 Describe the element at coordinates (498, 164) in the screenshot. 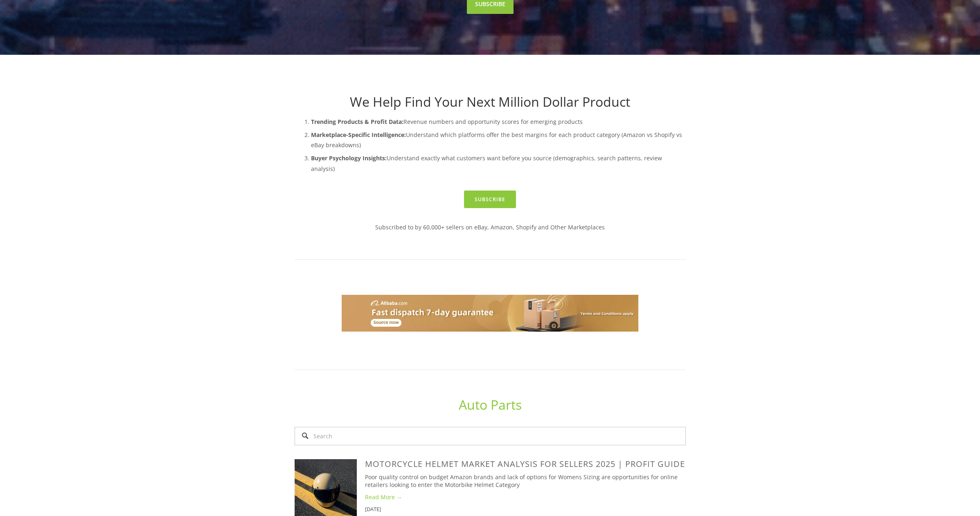

I see `p: Understand exactly what customers want before you source (demographics, search patterns, review a...` at that location.